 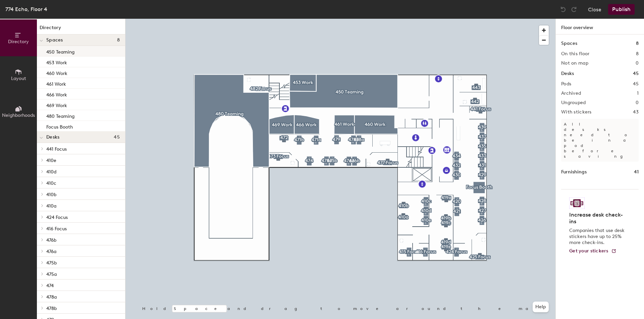 I want to click on span: 410e, so click(x=51, y=160).